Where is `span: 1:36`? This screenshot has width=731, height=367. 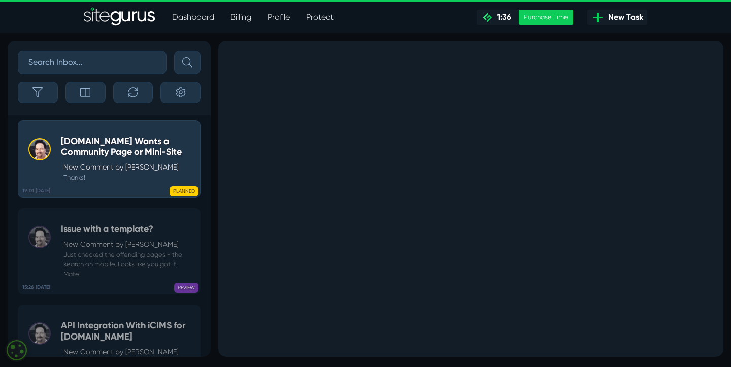 span: 1:36 is located at coordinates (502, 17).